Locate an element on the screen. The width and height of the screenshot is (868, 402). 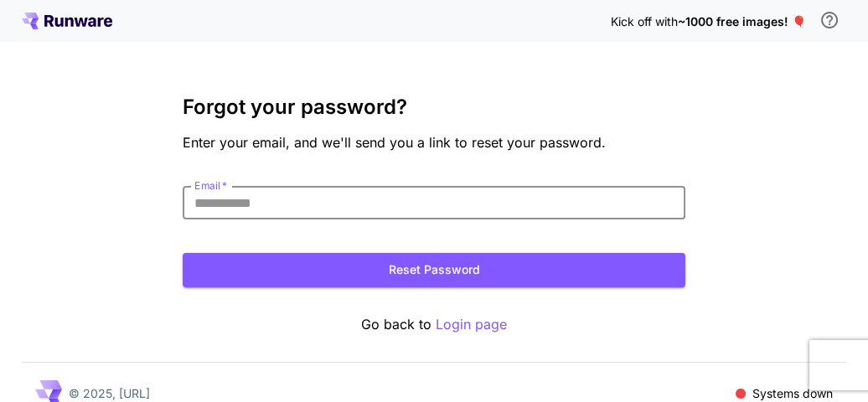
label: Email is located at coordinates (210, 185).